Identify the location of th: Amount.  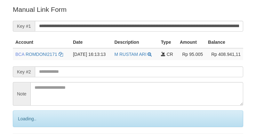
(192, 42).